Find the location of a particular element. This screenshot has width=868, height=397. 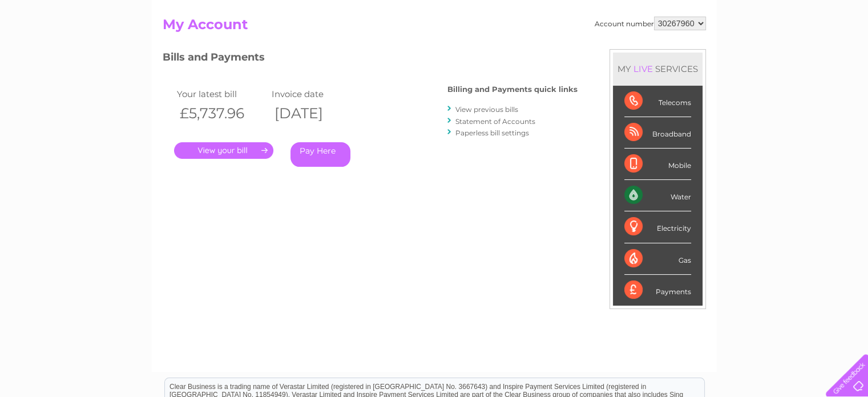

div: Telecoms is located at coordinates (657, 101).